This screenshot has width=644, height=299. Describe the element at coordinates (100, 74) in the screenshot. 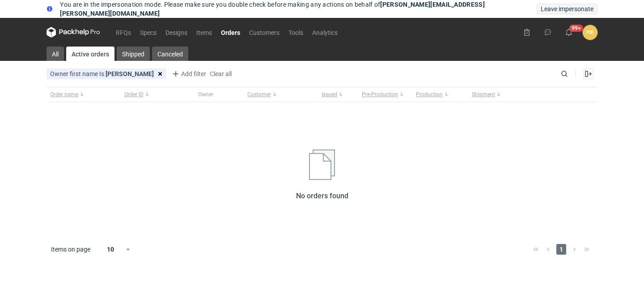

I see `div: Owner first name Is` at that location.